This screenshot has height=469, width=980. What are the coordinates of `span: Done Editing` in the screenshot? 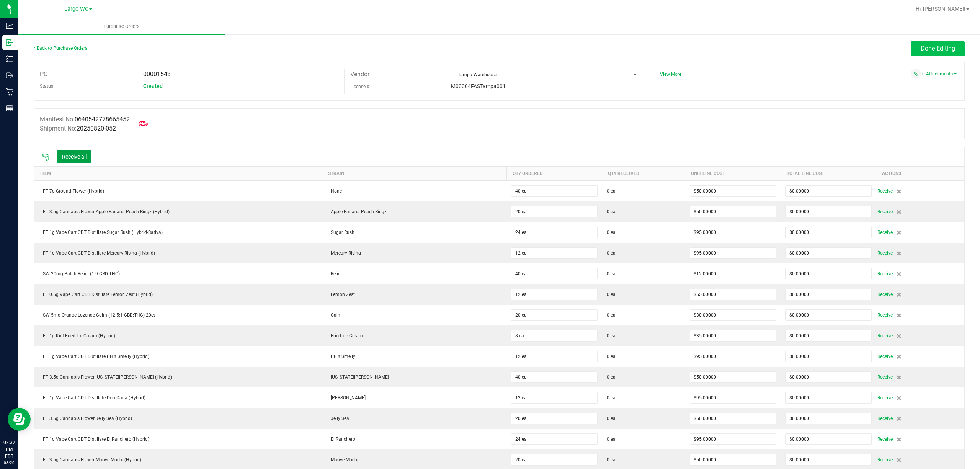 It's located at (938, 48).